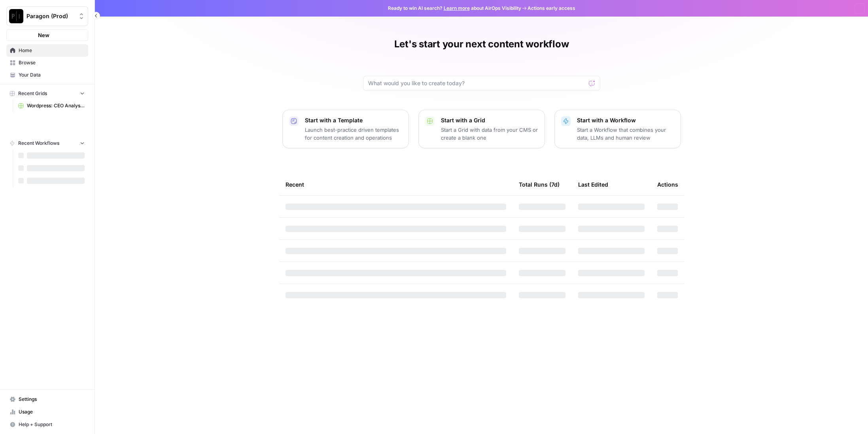 Image resolution: width=868 pixels, height=434 pixels. I want to click on p: Start a Workflow that combines your data, LLMs and human review, so click(625, 134).